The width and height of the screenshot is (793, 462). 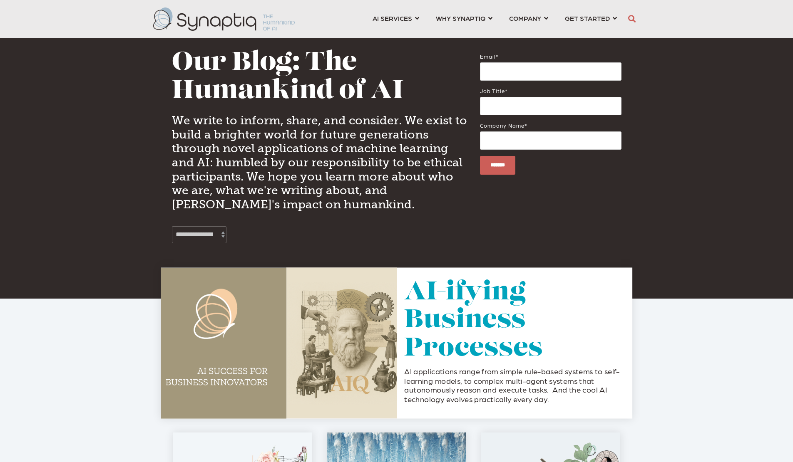 What do you see at coordinates (460, 18) in the screenshot?
I see `span: WHY SYNAPTIQ` at bounding box center [460, 18].